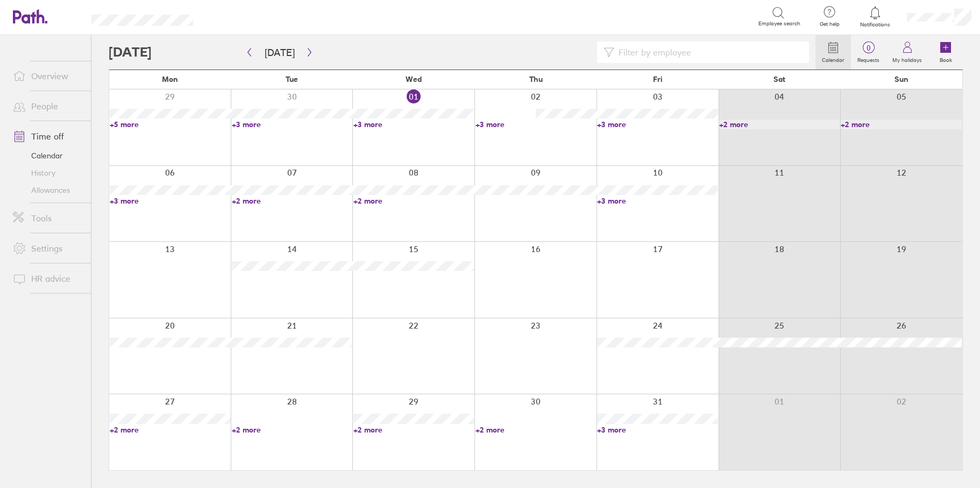  What do you see at coordinates (47, 248) in the screenshot?
I see `a: Settings` at bounding box center [47, 248].